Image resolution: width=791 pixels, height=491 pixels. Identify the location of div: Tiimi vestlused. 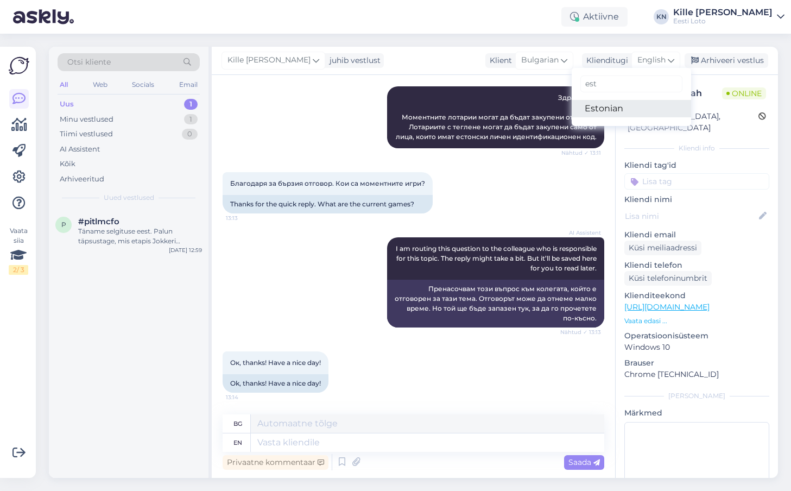
(86, 134).